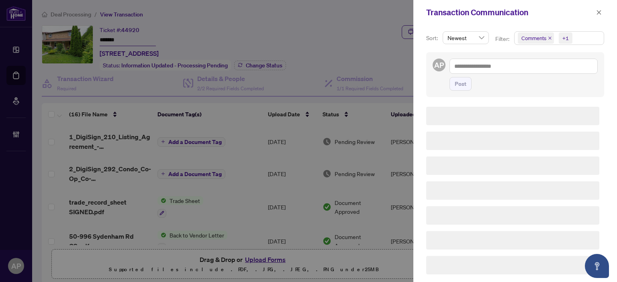  I want to click on button: Open asap, so click(597, 266).